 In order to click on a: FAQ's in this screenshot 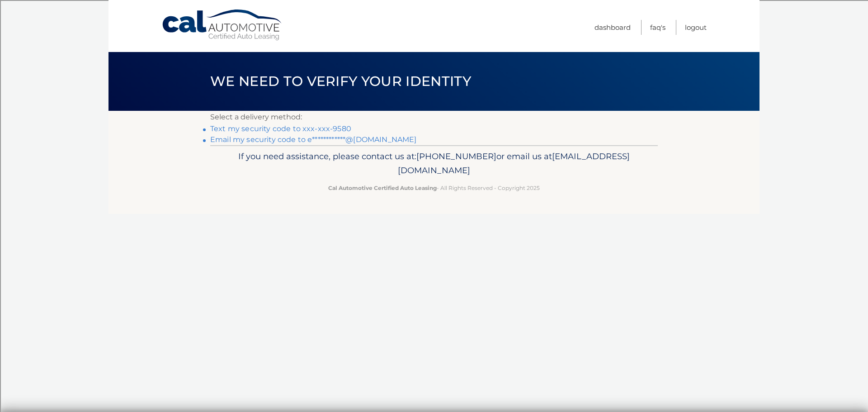, I will do `click(658, 27)`.